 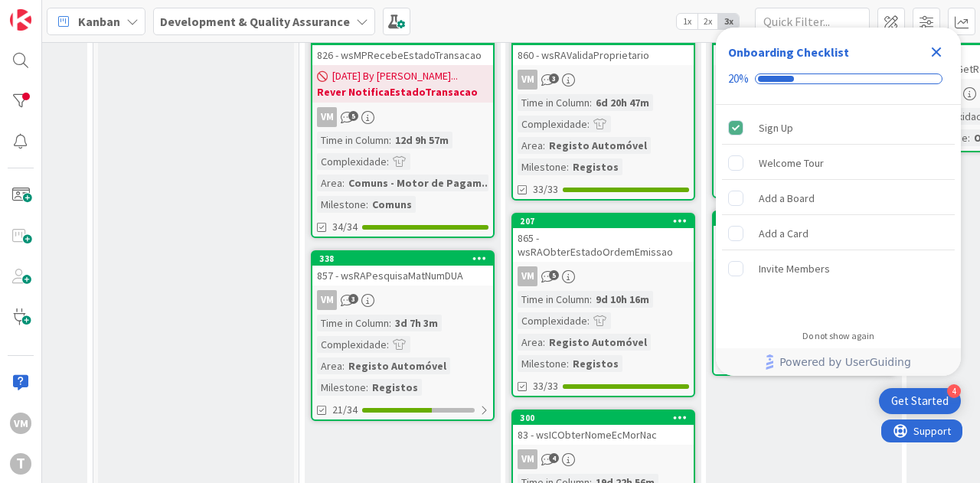 What do you see at coordinates (403, 92) in the screenshot?
I see `b: Rever NotificaEstadoTransacao` at bounding box center [403, 92].